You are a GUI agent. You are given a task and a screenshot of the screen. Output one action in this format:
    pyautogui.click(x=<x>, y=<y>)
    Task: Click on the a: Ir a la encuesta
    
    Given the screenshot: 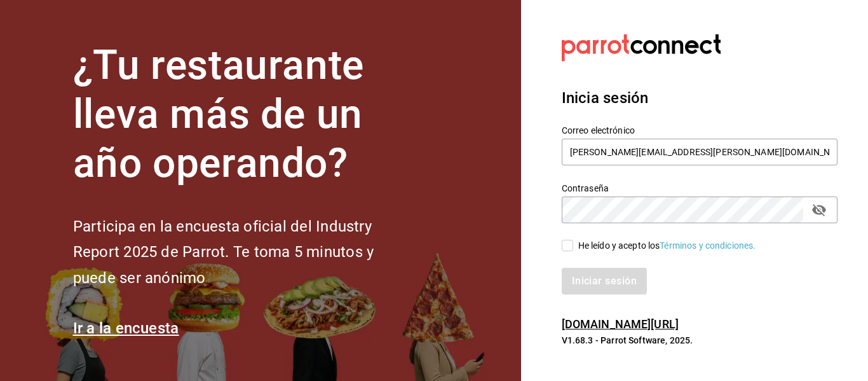 What is the action you would take?
    pyautogui.click(x=125, y=328)
    